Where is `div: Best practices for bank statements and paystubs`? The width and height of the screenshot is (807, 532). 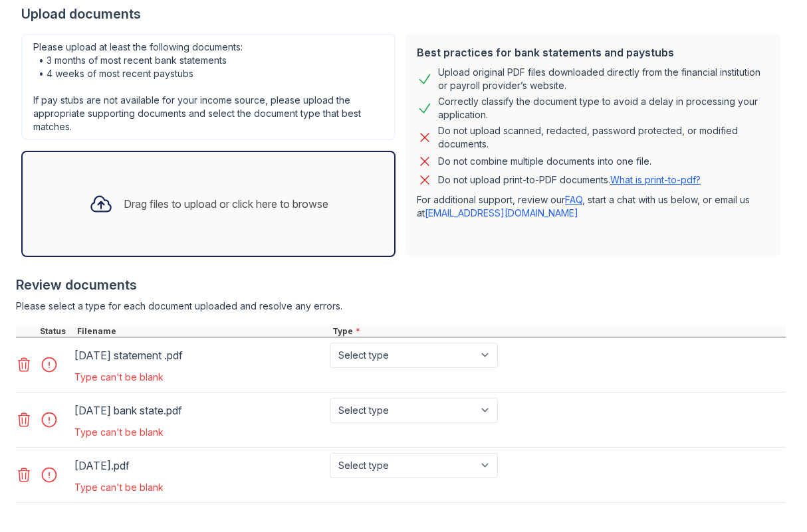
div: Best practices for bank statements and paystubs is located at coordinates (593, 52).